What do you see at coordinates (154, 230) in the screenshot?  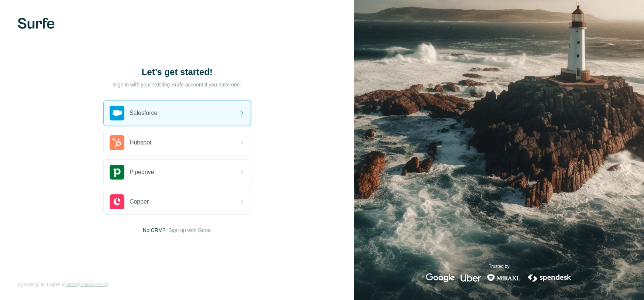 I see `span: No CRM?` at bounding box center [154, 230].